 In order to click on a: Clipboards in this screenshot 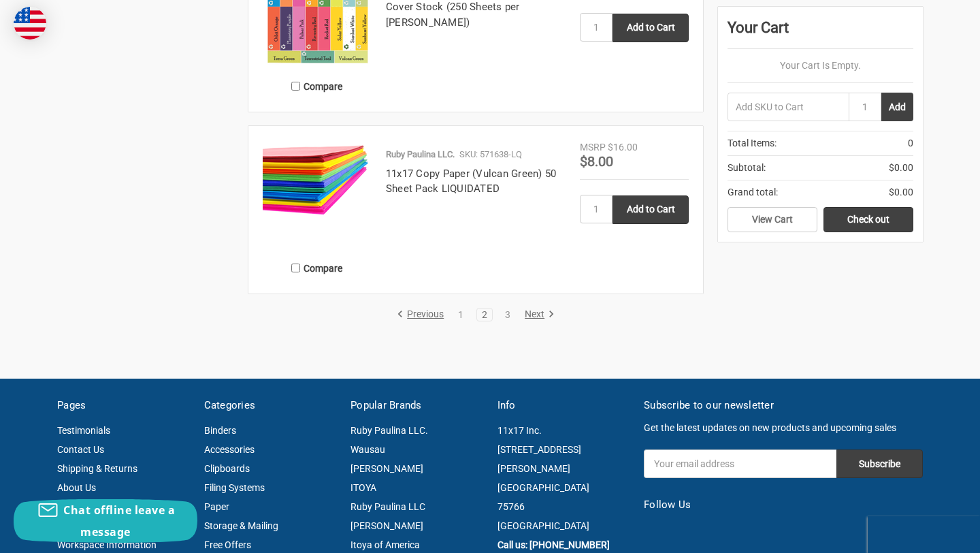, I will do `click(227, 468)`.